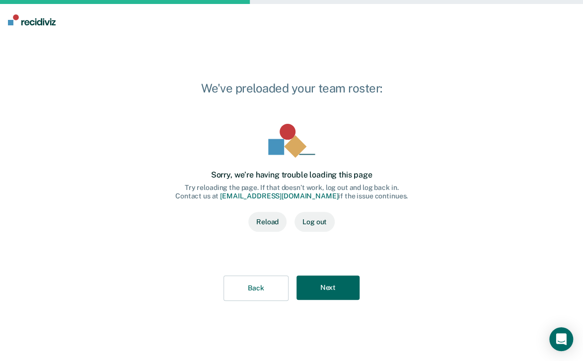 This screenshot has width=583, height=361. Describe the element at coordinates (561, 339) in the screenshot. I see `div: Open Intercom Messenger` at that location.